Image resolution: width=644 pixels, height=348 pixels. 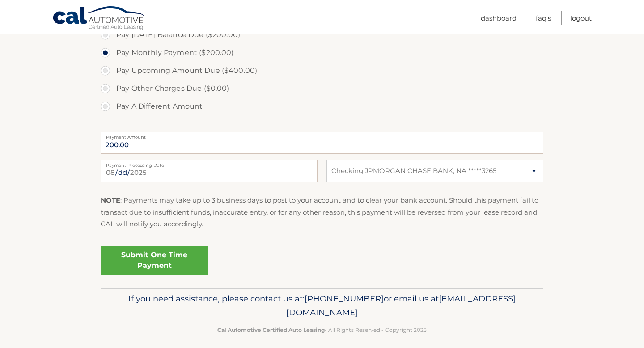 I want to click on a: Dashboard, so click(x=499, y=18).